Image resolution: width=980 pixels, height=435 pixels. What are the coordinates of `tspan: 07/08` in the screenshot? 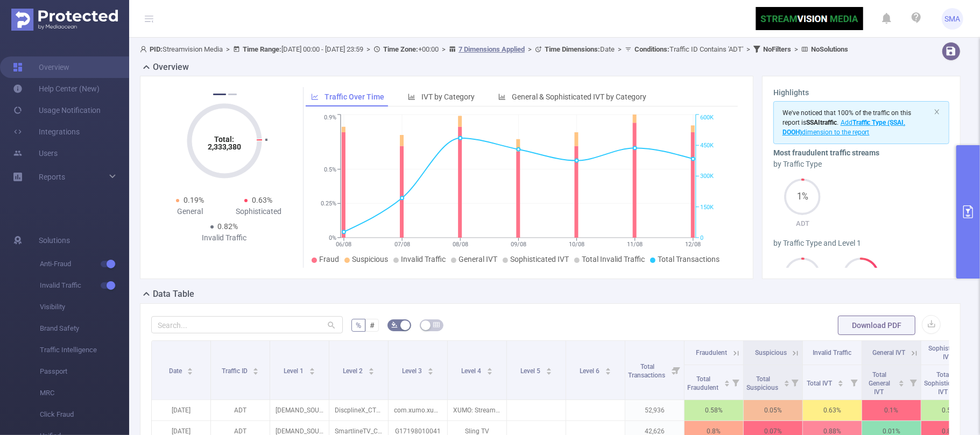 It's located at (402, 244).